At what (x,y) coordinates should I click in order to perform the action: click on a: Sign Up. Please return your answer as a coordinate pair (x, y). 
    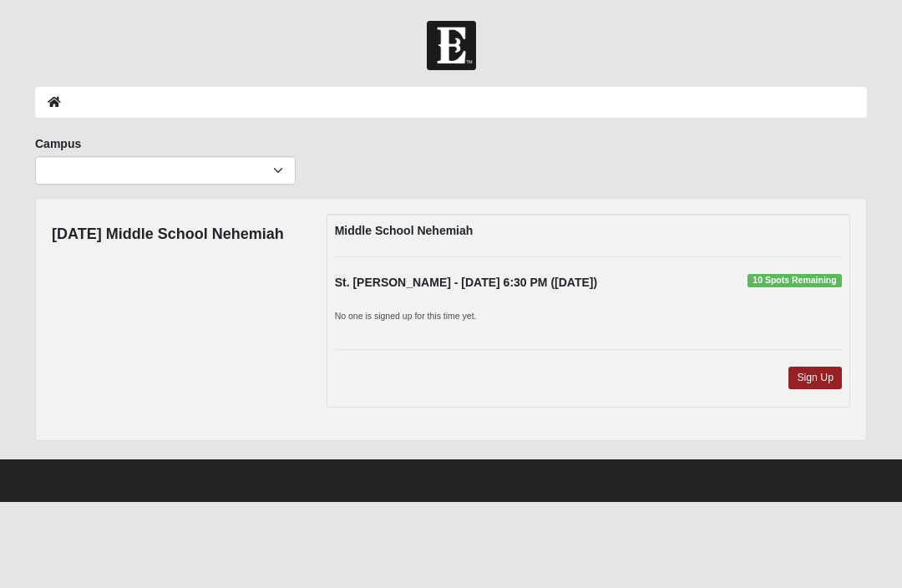
    Looking at the image, I should click on (815, 378).